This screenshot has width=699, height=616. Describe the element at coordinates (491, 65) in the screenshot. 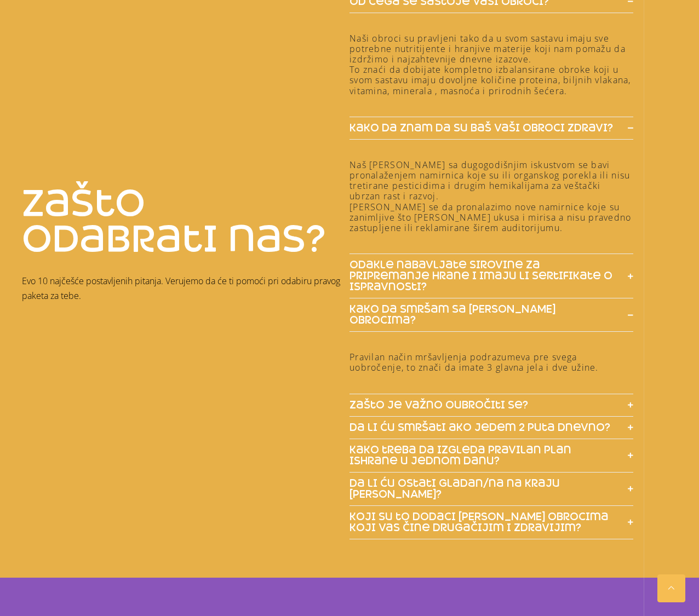

I see `h6: Naši obroci su pravljeni tako da u svom sastavu imaju sve potrebne nutritijente i hranjive materi...` at that location.